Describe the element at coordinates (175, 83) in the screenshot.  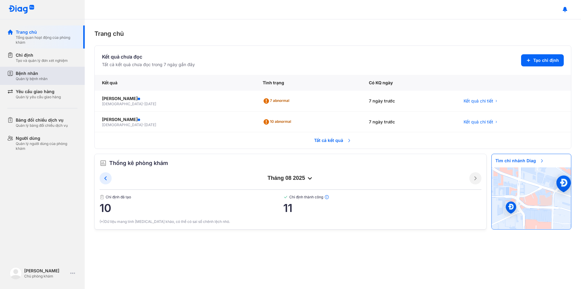
I see `div: Kết quả` at that location.